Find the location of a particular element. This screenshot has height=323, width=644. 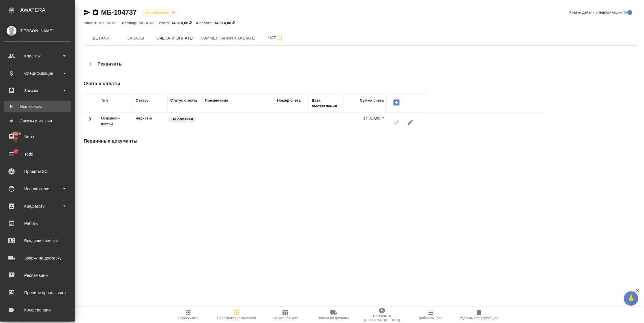

div: Проекты SC is located at coordinates (37, 171).